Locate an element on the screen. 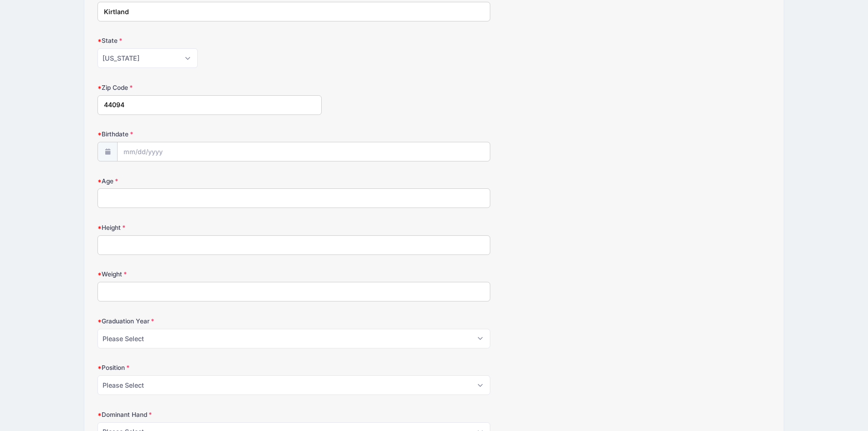 Image resolution: width=868 pixels, height=431 pixels. label: Height is located at coordinates (210, 227).